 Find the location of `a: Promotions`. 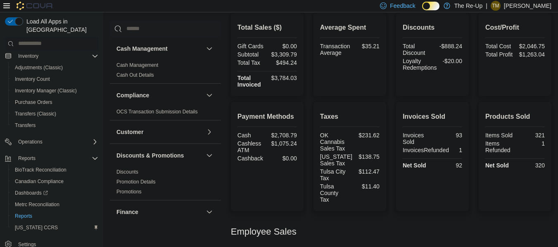

a: Promotions is located at coordinates (129, 192).